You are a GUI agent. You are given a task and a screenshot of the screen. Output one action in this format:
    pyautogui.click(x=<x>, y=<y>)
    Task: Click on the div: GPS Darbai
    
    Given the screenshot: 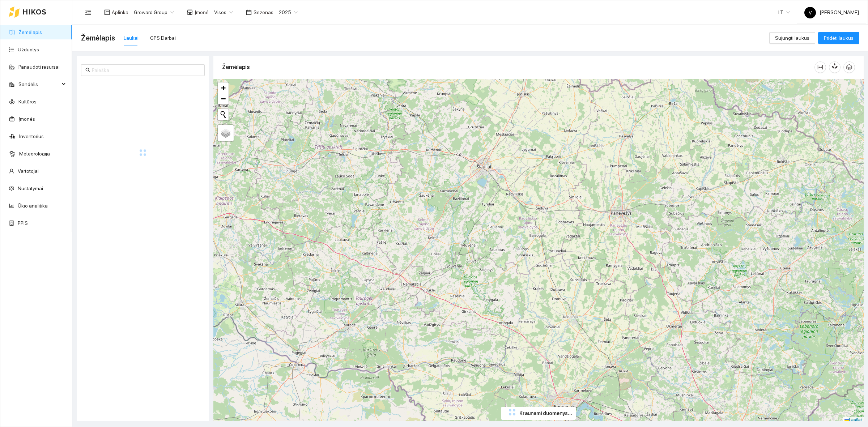 What is the action you would take?
    pyautogui.click(x=163, y=38)
    